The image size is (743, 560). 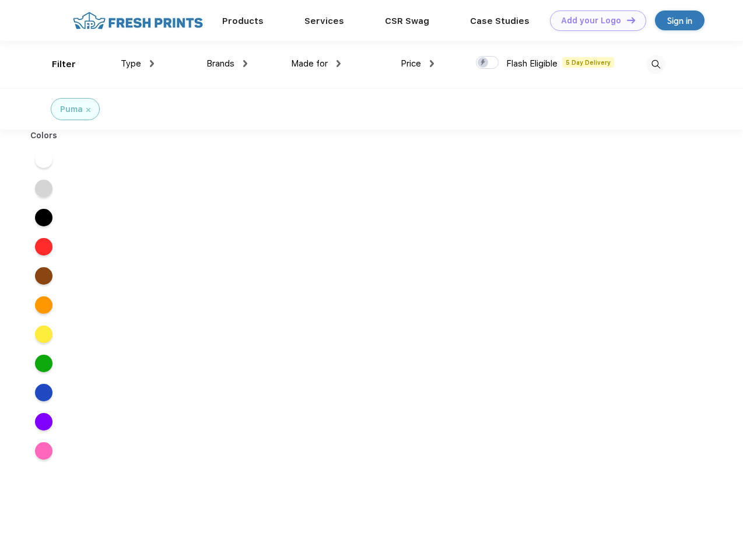 What do you see at coordinates (532, 64) in the screenshot?
I see `span: Flash Eligible` at bounding box center [532, 64].